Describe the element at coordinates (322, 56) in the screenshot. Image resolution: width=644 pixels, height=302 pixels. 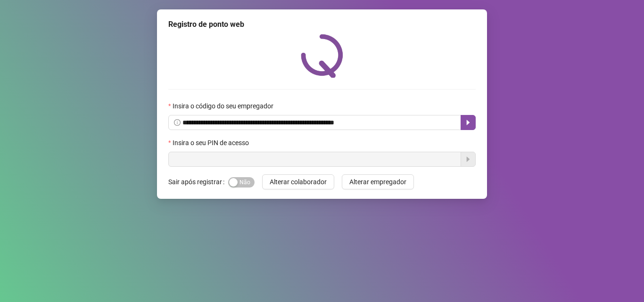
I see `img: QRPoint` at that location.